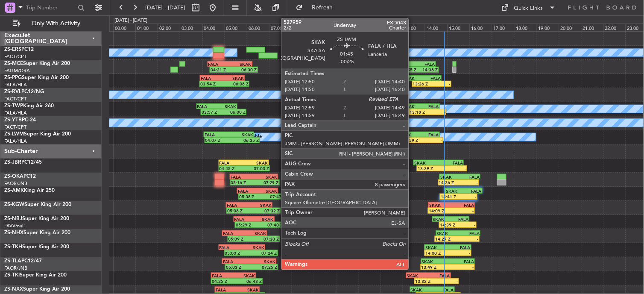 This screenshot has height=294, width=644. Describe the element at coordinates (37, 219) in the screenshot. I see `a: ZS-NBJSuper King Air 200` at that location.